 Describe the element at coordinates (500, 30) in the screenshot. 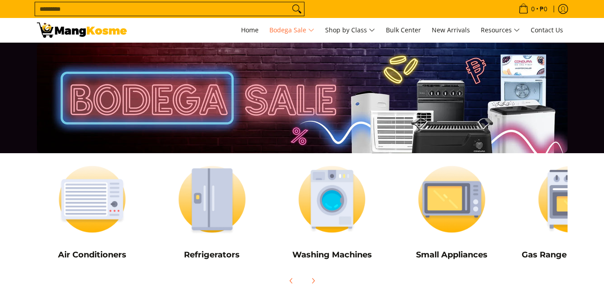

I see `a: Resources` at that location.